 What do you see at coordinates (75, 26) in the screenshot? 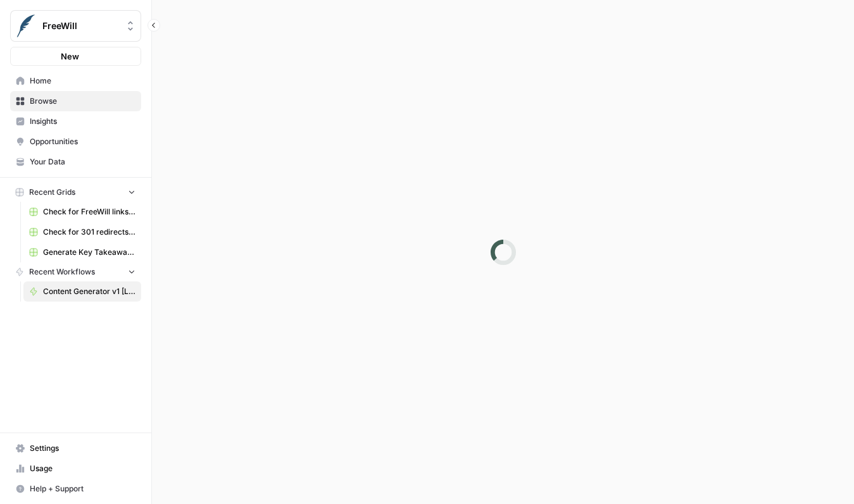
I see `button: Workspace: FreeWill` at bounding box center [75, 26].